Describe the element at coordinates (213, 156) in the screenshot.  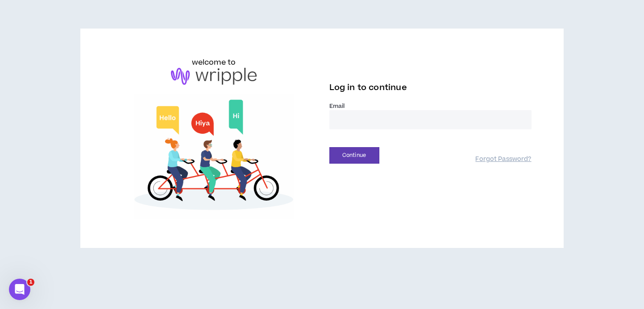
I see `img: Welcome to Wripple` at that location.